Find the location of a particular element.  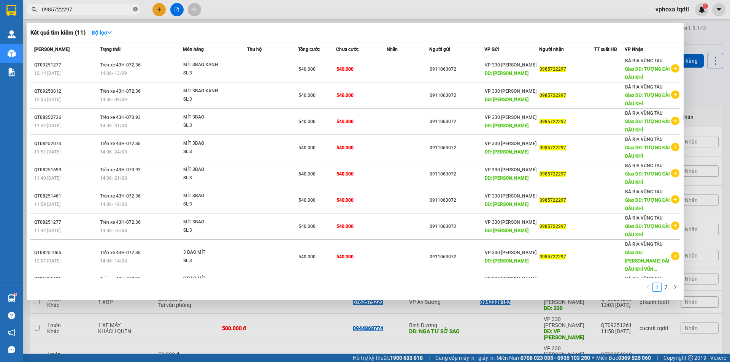

span: message is located at coordinates (11, 350).